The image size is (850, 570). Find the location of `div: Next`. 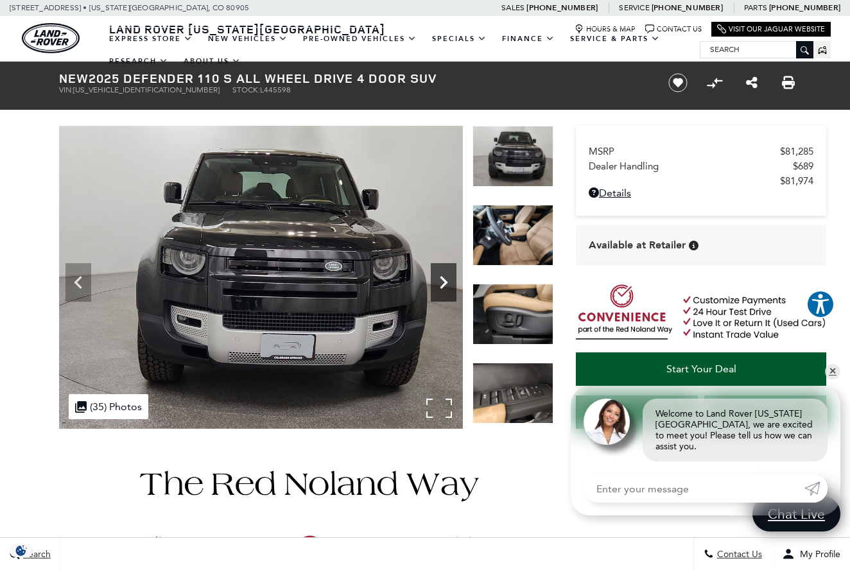

div: Next is located at coordinates (444, 283).